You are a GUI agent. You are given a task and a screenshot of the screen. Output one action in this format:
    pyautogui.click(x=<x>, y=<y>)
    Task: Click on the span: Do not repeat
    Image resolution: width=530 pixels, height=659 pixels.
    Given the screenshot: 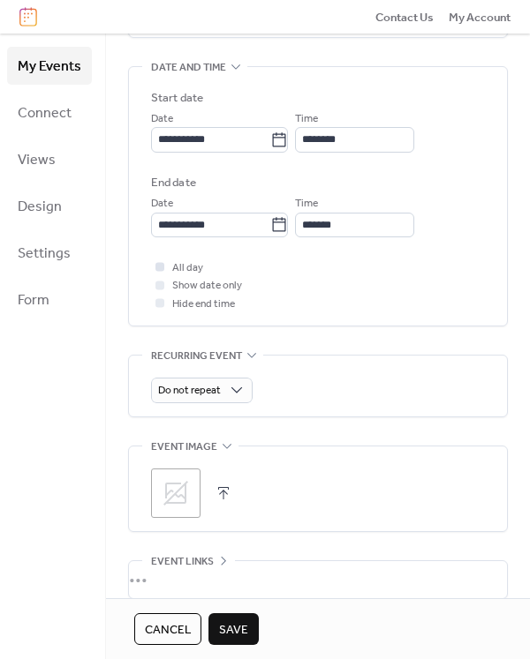 What is the action you would take?
    pyautogui.click(x=189, y=390)
    